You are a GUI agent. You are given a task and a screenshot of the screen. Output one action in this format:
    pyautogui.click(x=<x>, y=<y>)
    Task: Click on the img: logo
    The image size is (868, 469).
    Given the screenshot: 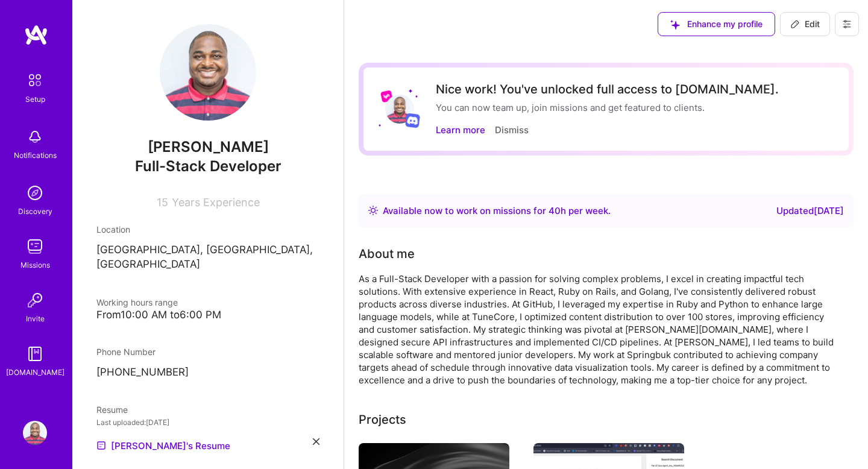 What is the action you would take?
    pyautogui.click(x=36, y=35)
    